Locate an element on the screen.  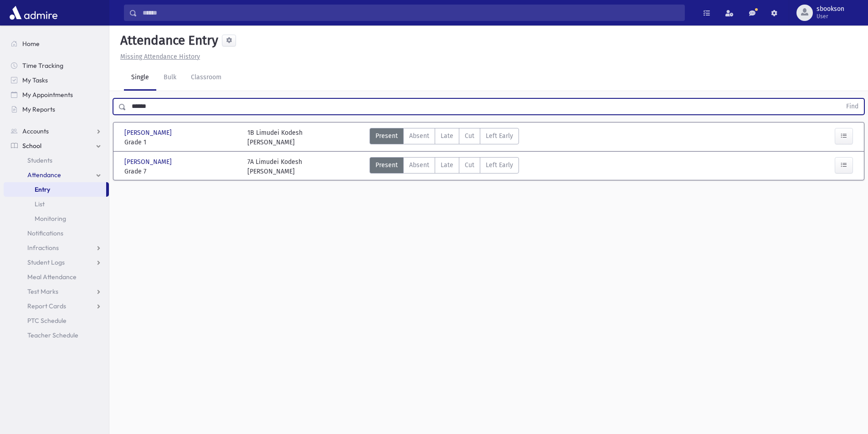
a: Entry is located at coordinates (55, 189).